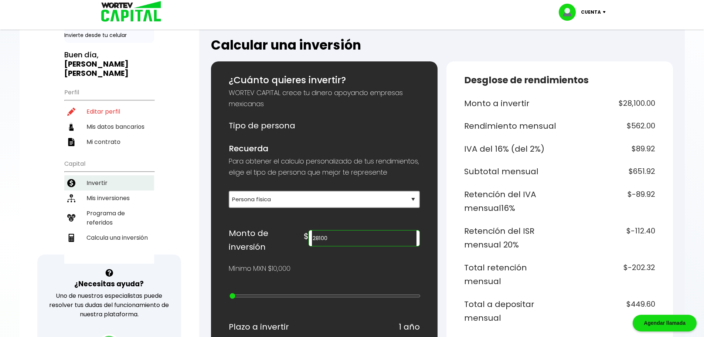 The image size is (704, 337). Describe the element at coordinates (324, 80) in the screenshot. I see `h5: ¿Cuánto quieres invertir?` at that location.